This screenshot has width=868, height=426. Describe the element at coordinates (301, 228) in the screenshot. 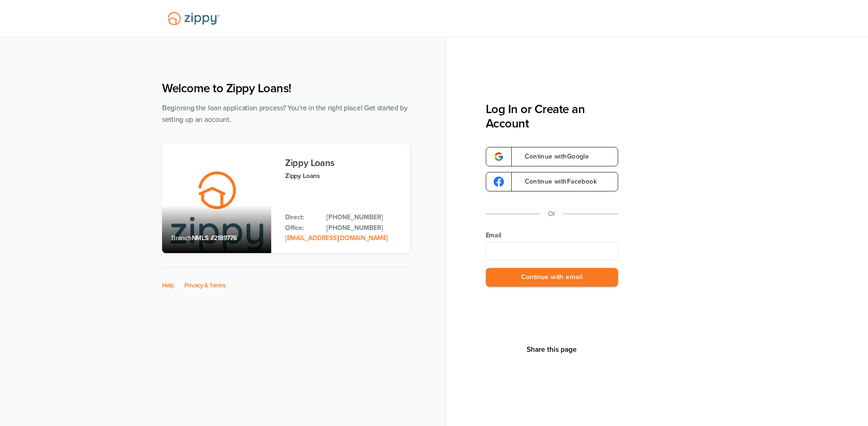

I see `p: Office:` at that location.